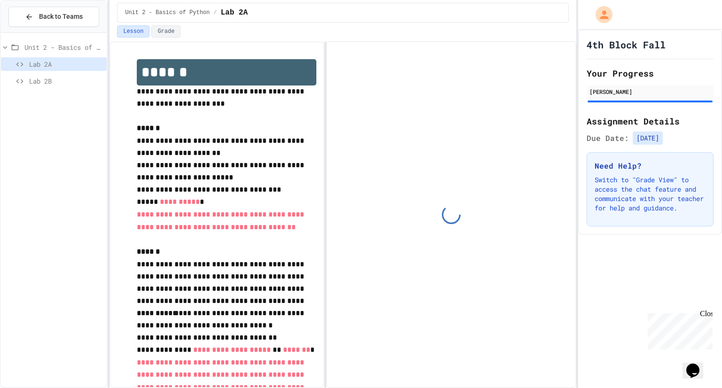  I want to click on h2: Your Progress, so click(650, 73).